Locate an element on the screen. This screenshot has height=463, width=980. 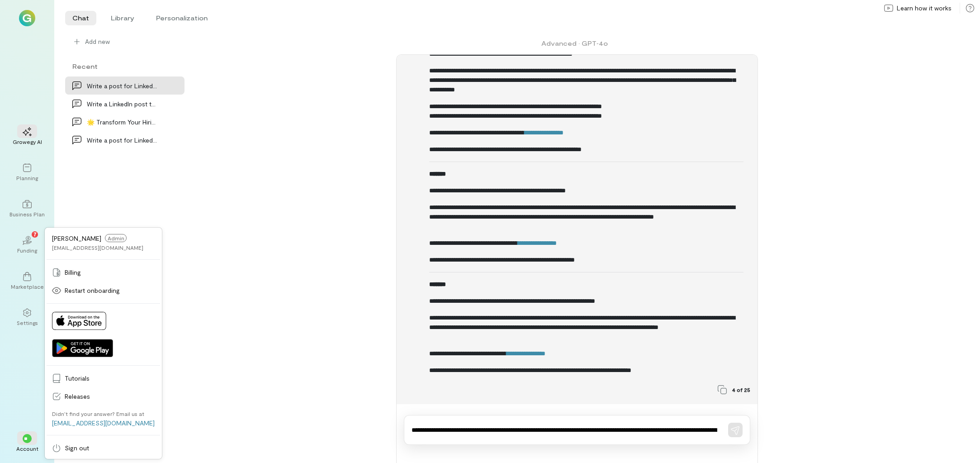
li: Library is located at coordinates (123, 18).